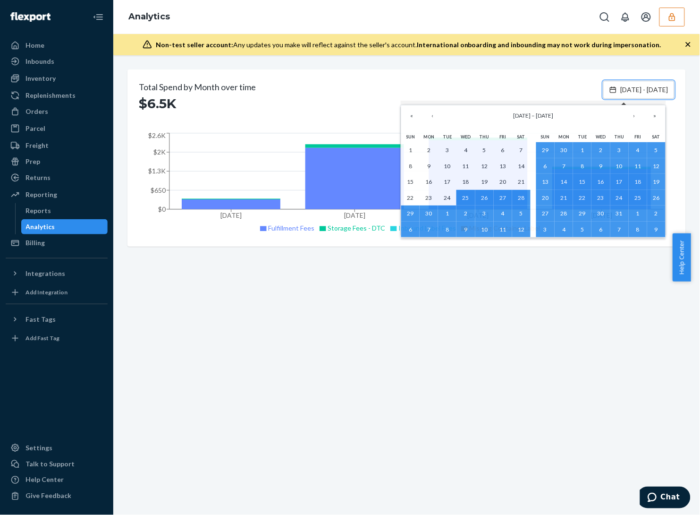 The image size is (700, 515). Describe the element at coordinates (484, 181) in the screenshot. I see `abbr: June 19, 2025` at that location.